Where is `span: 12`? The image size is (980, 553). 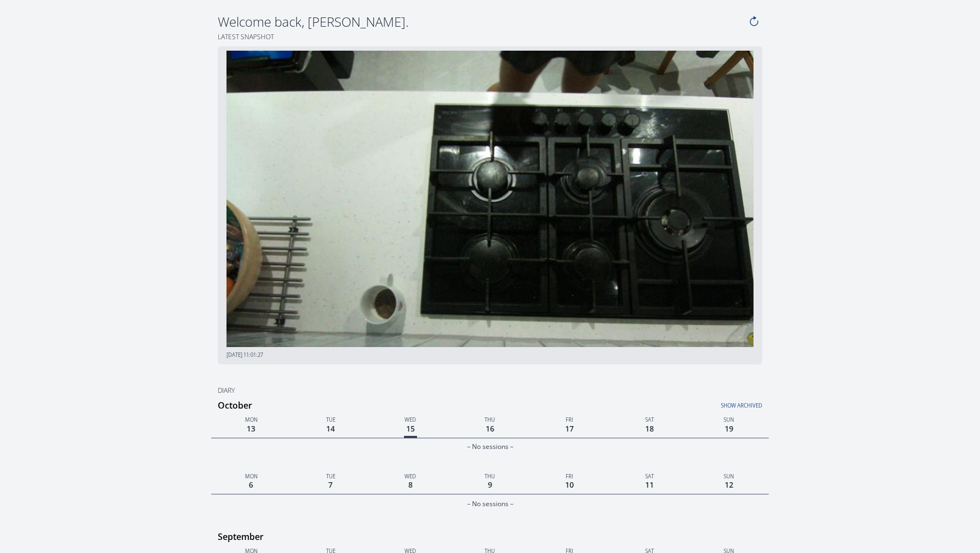 span: 12 is located at coordinates (729, 485).